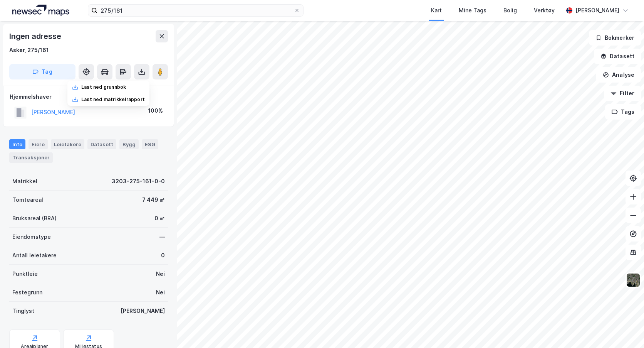 This screenshot has width=644, height=348. Describe the element at coordinates (34, 218) in the screenshot. I see `div: Bruksareal (BRA)` at that location.